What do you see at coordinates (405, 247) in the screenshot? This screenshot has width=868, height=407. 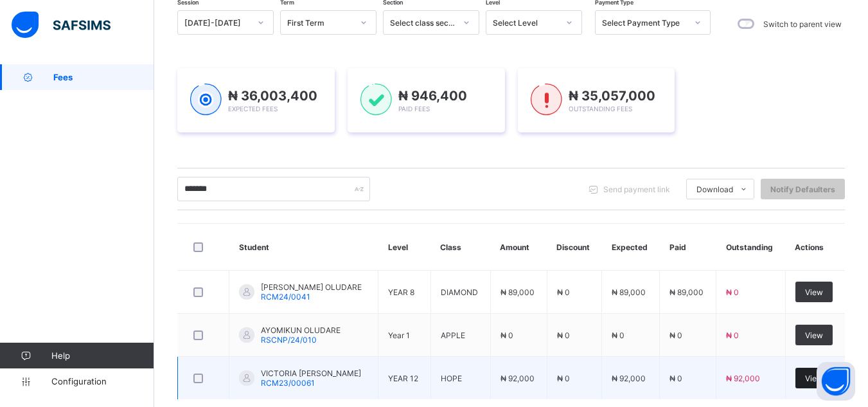 I see `th: Level` at bounding box center [405, 247].